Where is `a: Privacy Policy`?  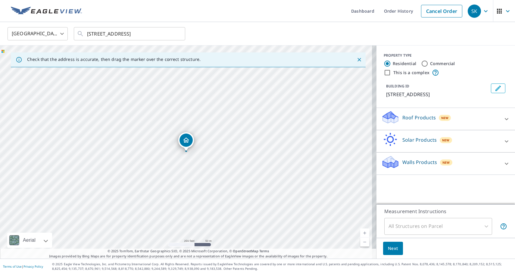
a: Privacy Policy is located at coordinates (33, 266).